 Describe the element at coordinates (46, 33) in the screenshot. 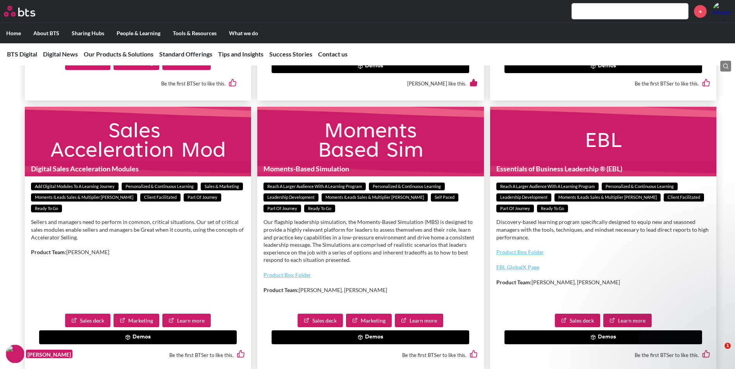

I see `label: About BTS` at that location.